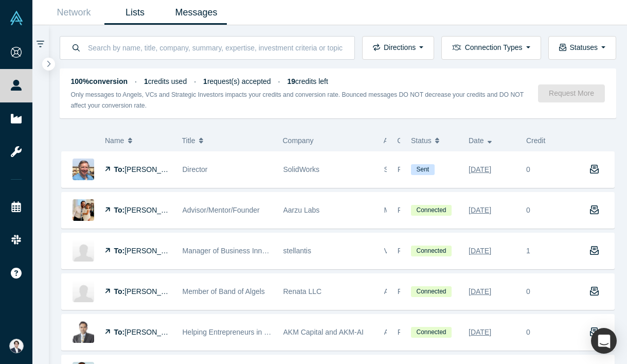  I want to click on a: Lists, so click(135, 12).